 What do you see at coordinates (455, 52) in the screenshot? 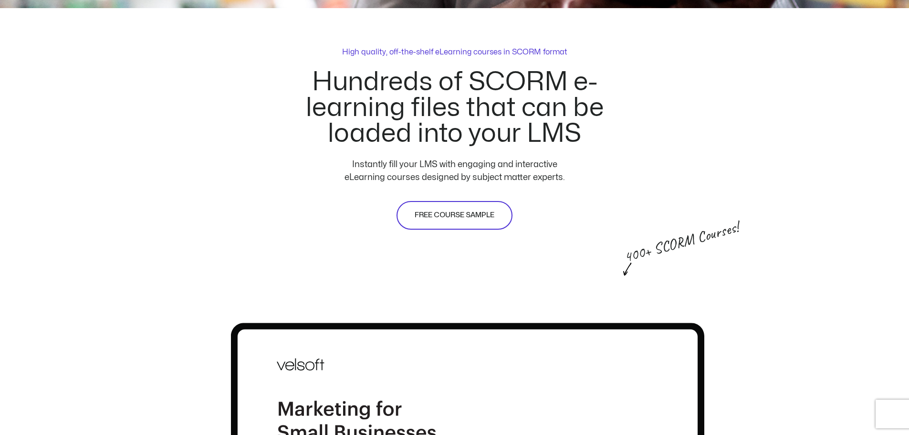
I see `p: High quality, off-the-shelf eLearning courses in SCORM format` at bounding box center [455, 52].